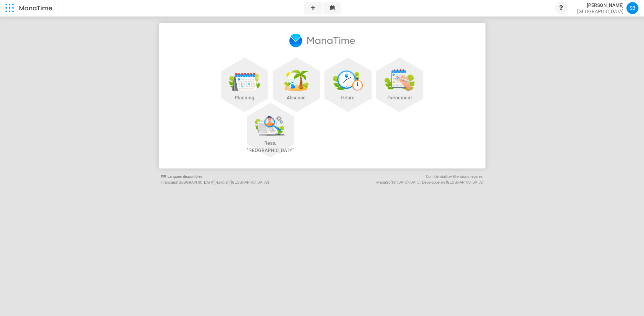  What do you see at coordinates (182, 176) in the screenshot?
I see `b: Langues disponibles` at bounding box center [182, 176].